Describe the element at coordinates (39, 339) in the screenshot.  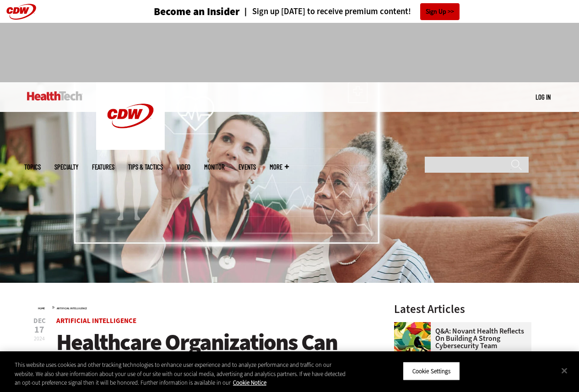
I see `span: 2024` at that location.